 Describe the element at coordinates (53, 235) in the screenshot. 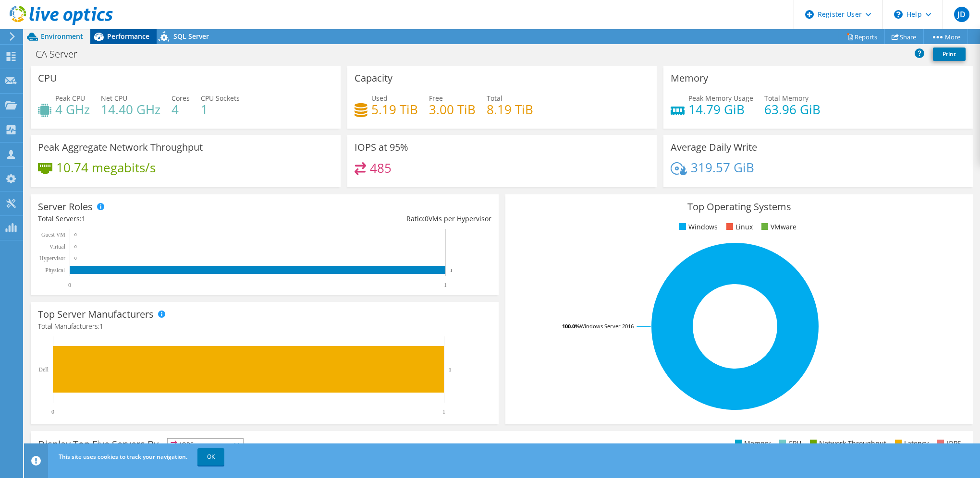

I see `text: Guest VM` at that location.